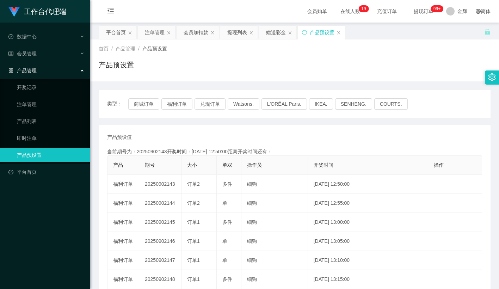 This screenshot has height=289, width=499. Describe the element at coordinates (160, 279) in the screenshot. I see `td: 20250902148` at that location.